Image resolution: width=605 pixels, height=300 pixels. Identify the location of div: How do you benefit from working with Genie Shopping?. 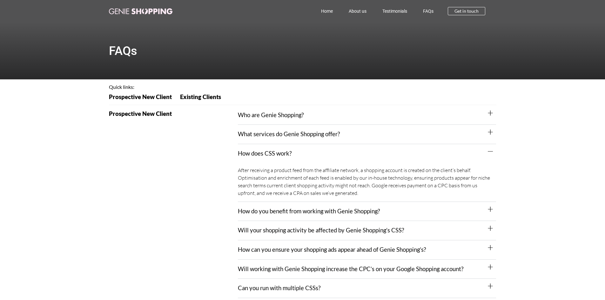
(367, 211).